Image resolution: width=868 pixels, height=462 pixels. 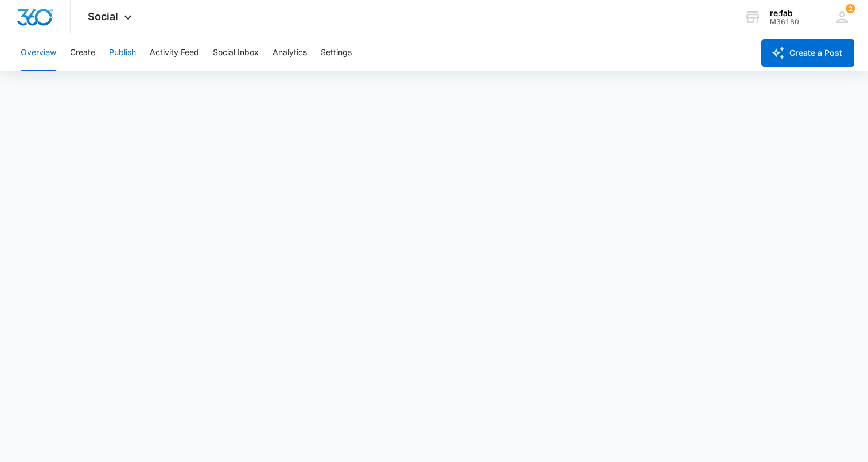 I want to click on button: Social Inbox, so click(x=236, y=53).